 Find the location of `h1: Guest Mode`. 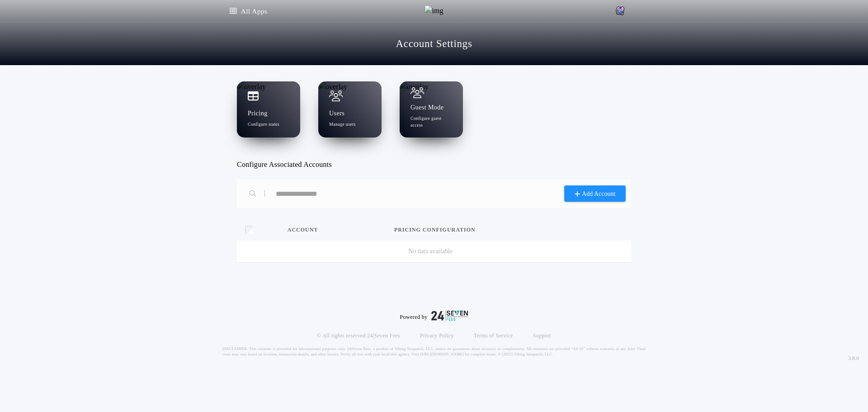

h1: Guest Mode is located at coordinates (427, 108).